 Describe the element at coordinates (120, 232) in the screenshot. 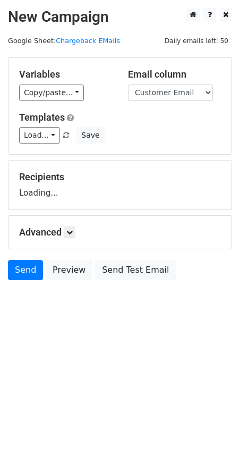

I see `h5: Advanced` at that location.